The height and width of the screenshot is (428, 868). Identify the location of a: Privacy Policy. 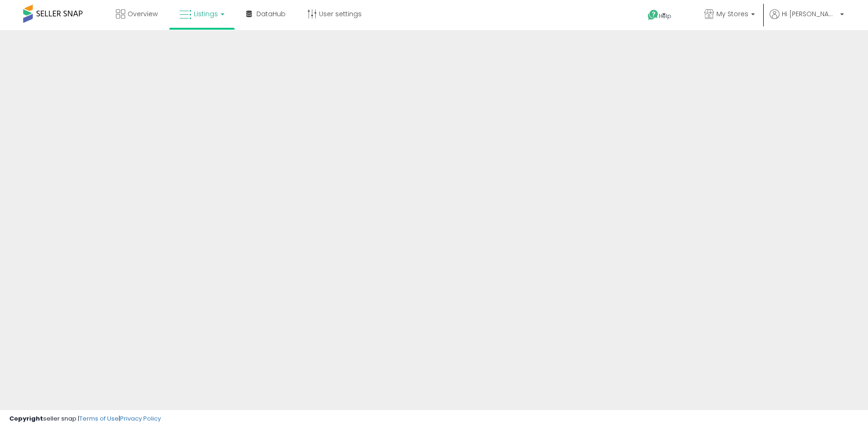
(141, 418).